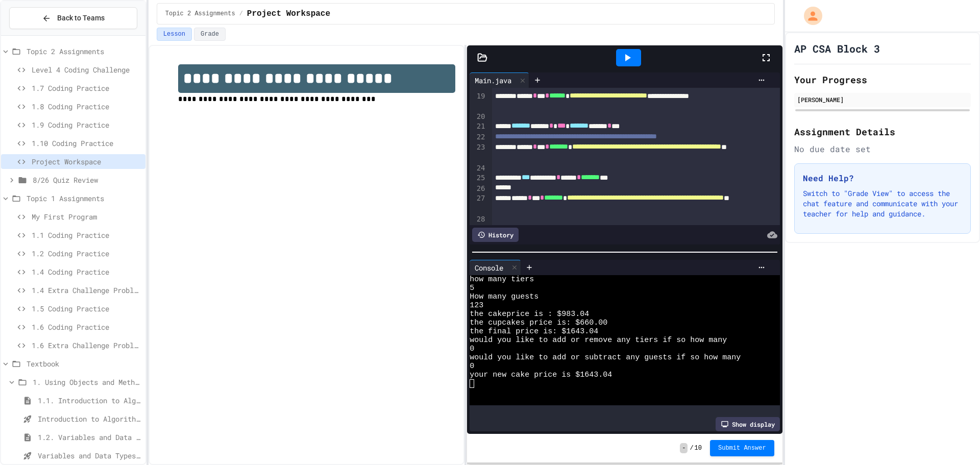 Image resolution: width=980 pixels, height=465 pixels. What do you see at coordinates (90, 418) in the screenshot?
I see `span: Introduction to Algorithms, Programming, and Compilers` at bounding box center [90, 418].